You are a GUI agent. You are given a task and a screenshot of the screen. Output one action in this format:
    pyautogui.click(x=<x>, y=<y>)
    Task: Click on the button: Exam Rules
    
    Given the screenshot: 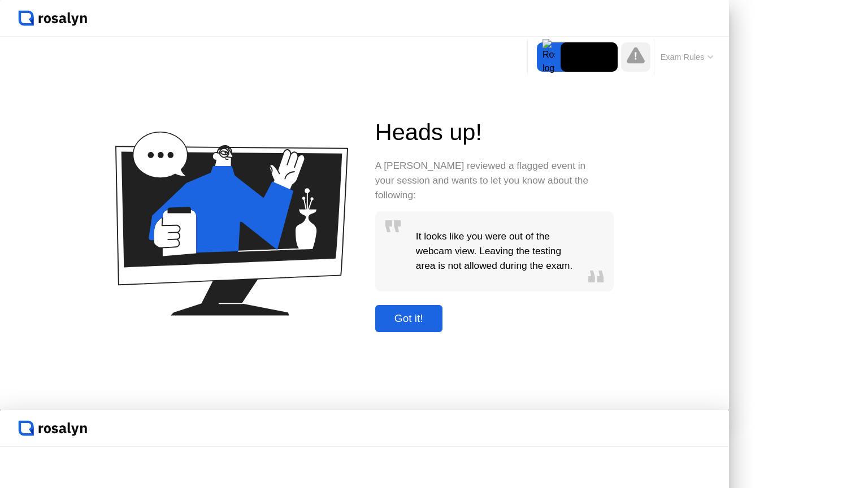 What is the action you would take?
    pyautogui.click(x=687, y=57)
    